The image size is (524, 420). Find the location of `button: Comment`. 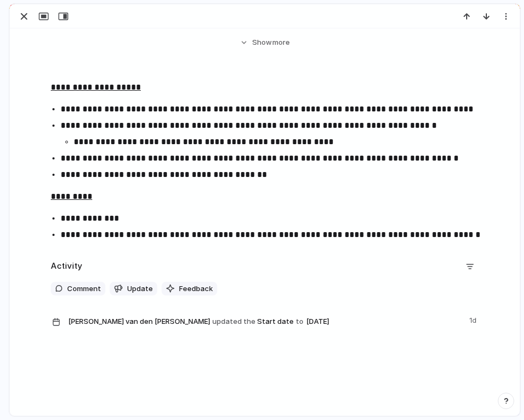

button: Comment is located at coordinates (78, 289).